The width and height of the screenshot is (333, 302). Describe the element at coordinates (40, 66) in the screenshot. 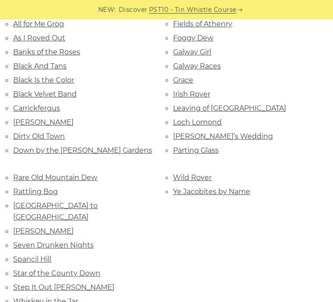

I see `a: Black And Tans` at that location.